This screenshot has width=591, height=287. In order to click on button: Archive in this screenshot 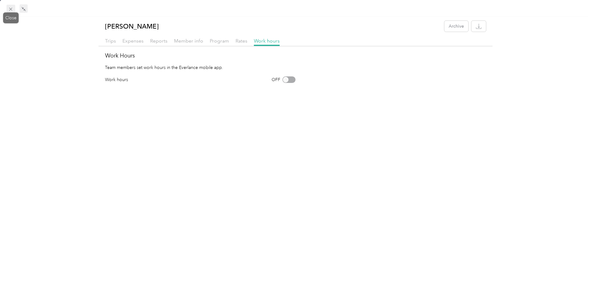, I will do `click(456, 26)`.